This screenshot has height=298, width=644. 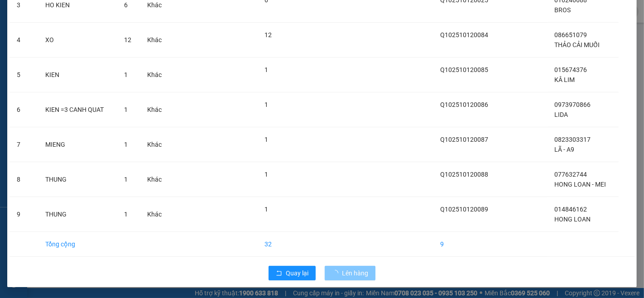 I want to click on span: BROS, so click(x=563, y=10).